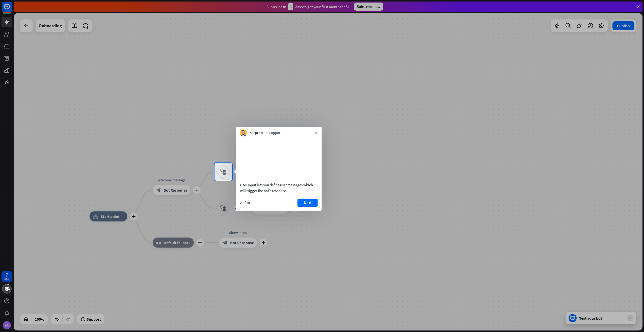 Image resolution: width=644 pixels, height=332 pixels. I want to click on i: block_user_input, so click(223, 172).